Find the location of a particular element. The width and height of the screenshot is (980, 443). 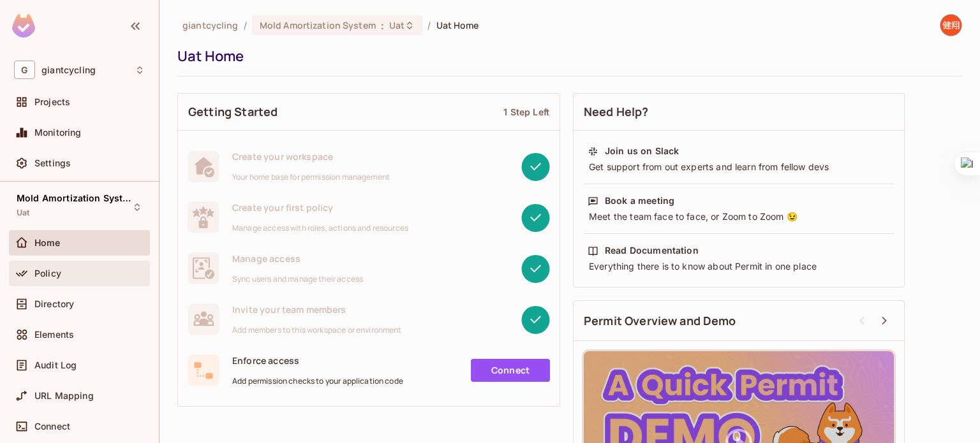

span: Need Help? is located at coordinates (616, 111).